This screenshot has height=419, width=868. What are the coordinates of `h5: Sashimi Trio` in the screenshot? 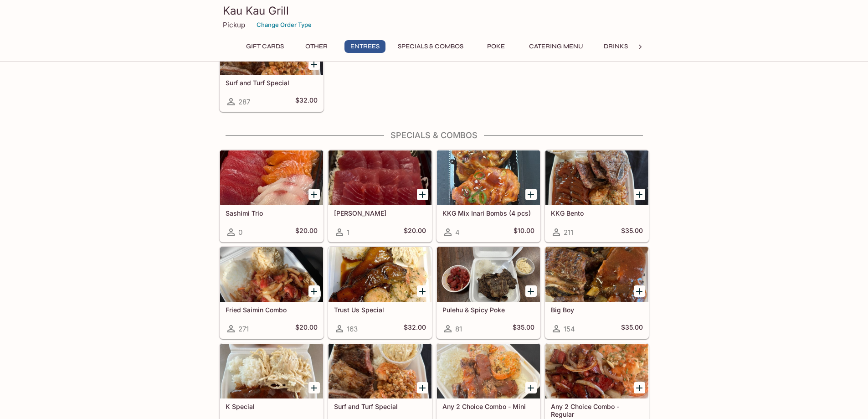 It's located at (272, 213).